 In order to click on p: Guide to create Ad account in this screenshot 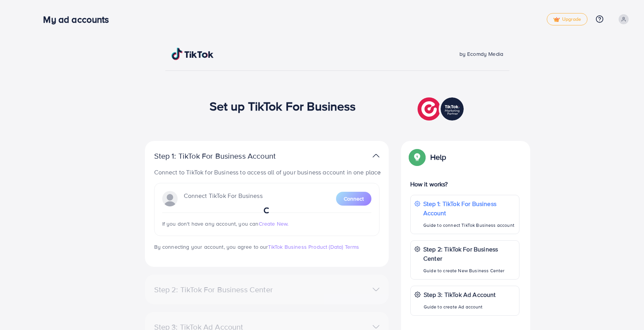, I will do `click(460, 307)`.